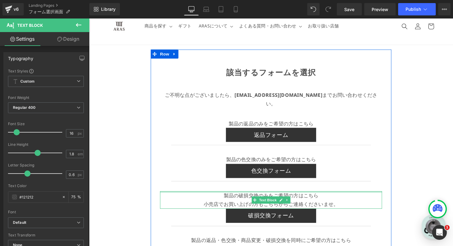  Describe the element at coordinates (380, 9) in the screenshot. I see `a: Preview` at that location.